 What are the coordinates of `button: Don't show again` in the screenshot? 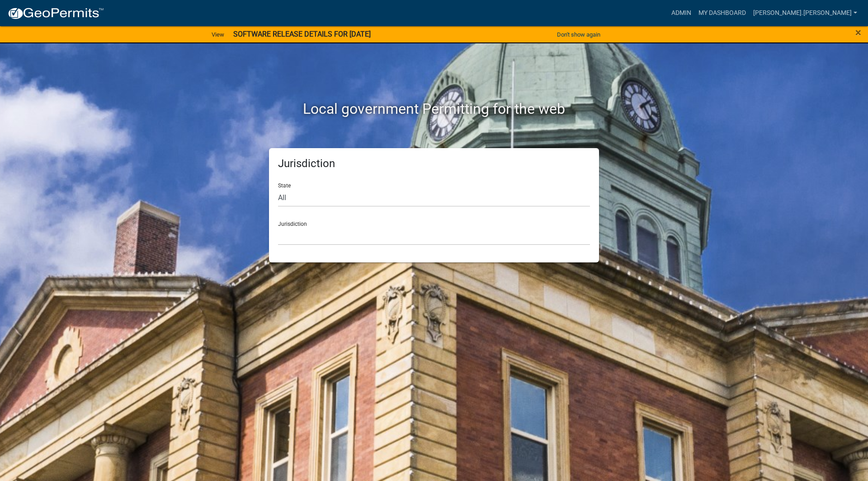 It's located at (578, 34).